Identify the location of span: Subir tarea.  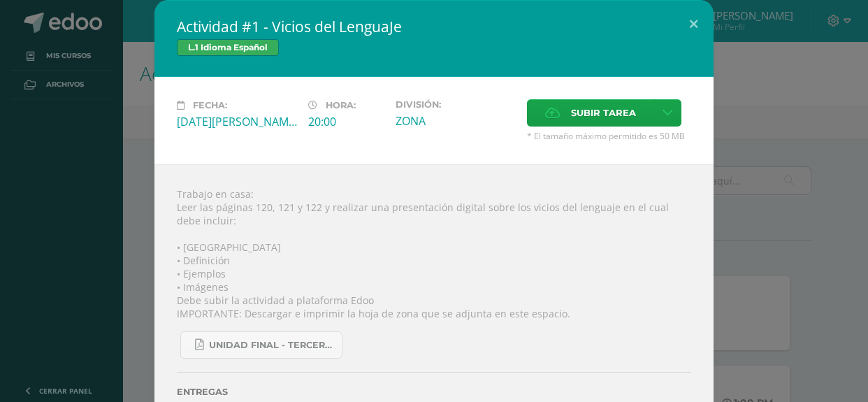
(603, 113).